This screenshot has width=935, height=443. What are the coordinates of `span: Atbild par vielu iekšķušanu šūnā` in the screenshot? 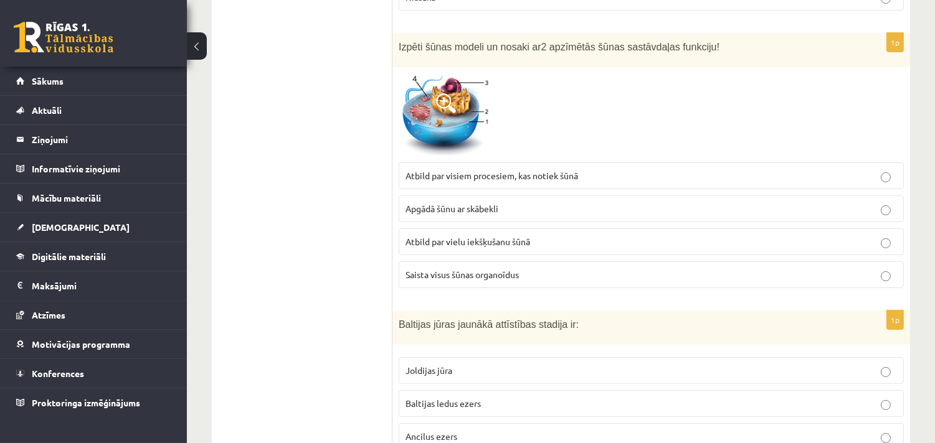 It's located at (468, 242).